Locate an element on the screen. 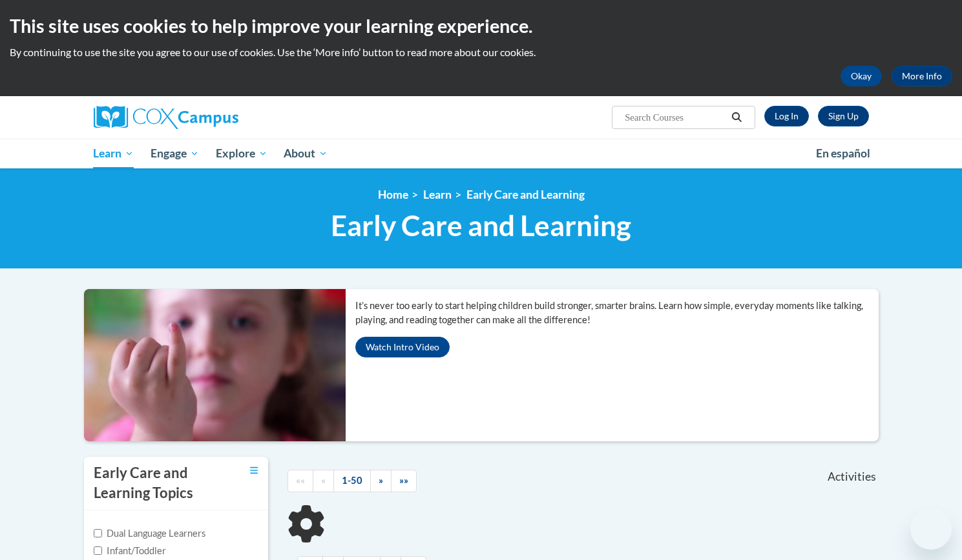 This screenshot has height=560, width=962. input: Search Courses is located at coordinates (675, 118).